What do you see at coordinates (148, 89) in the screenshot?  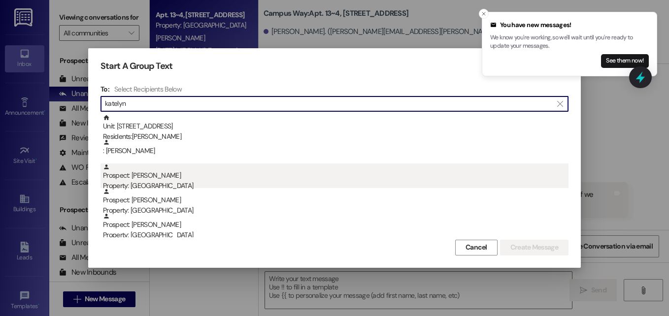 I see `h4: Select Recipients Below` at bounding box center [148, 89].